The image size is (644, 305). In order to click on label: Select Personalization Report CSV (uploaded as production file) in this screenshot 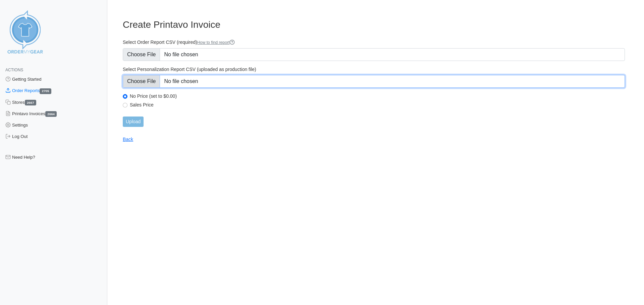, I will do `click(373, 70)`.